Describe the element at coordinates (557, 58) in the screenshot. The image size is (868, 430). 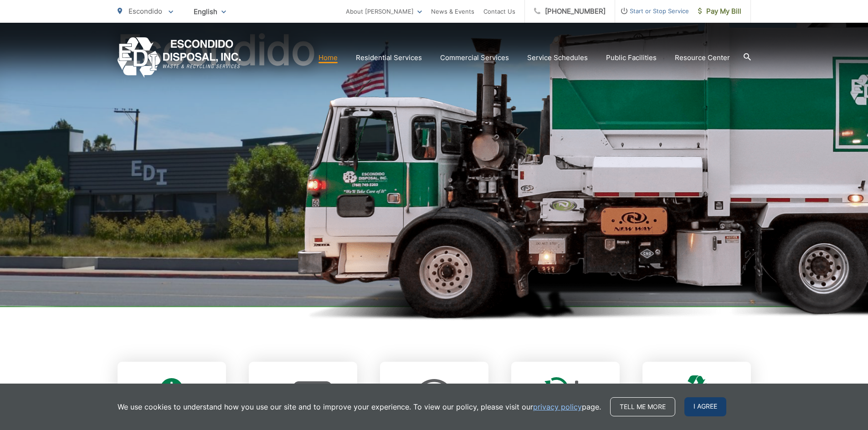
I see `a: Service Schedules` at that location.